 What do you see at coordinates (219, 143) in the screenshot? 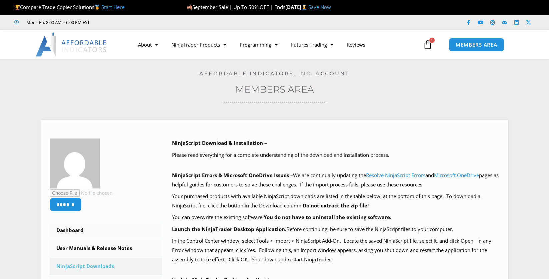
I see `b: NinjaScript Download & Installation –` at bounding box center [219, 143].